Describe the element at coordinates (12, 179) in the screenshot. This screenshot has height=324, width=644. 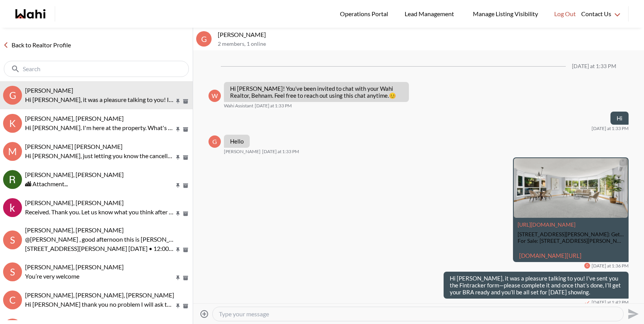
I see `div: Rita Kukendran, Behnam` at that location.